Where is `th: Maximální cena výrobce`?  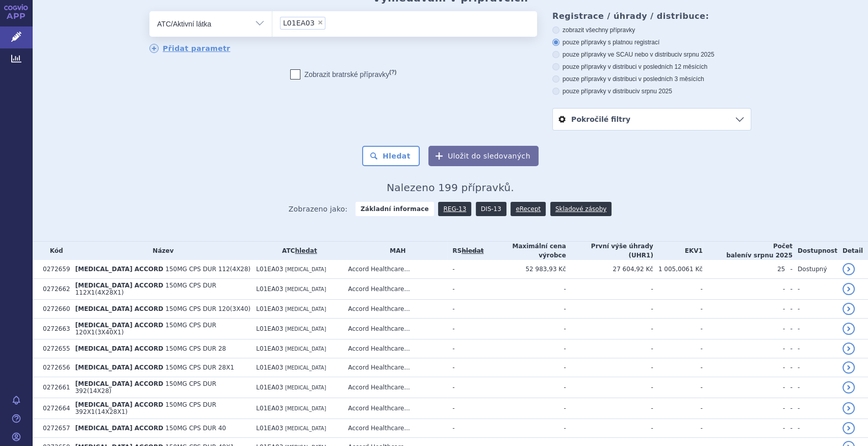 th: Maximální cena výrobce is located at coordinates (524, 251).